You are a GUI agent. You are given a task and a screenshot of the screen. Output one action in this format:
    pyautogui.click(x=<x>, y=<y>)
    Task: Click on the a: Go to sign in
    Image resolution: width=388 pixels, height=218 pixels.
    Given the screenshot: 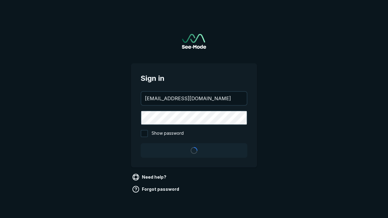 What is the action you would take?
    pyautogui.click(x=194, y=41)
    